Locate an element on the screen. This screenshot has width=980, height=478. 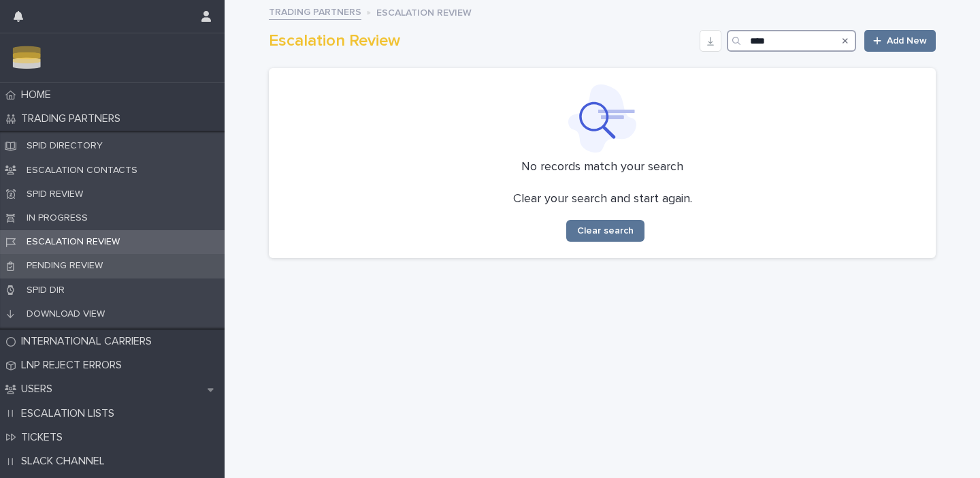
a: TRADING PARTNERS is located at coordinates (315, 11).